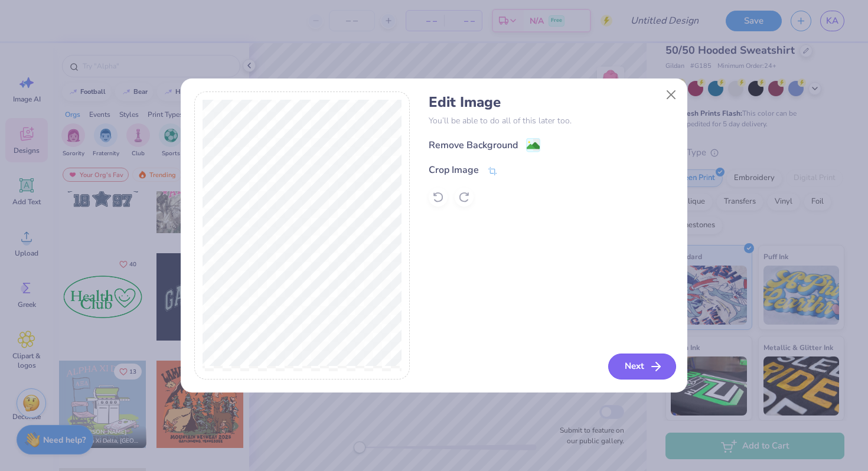 The width and height of the screenshot is (868, 471). Describe the element at coordinates (551, 102) in the screenshot. I see `h4: Edit Image` at that location.